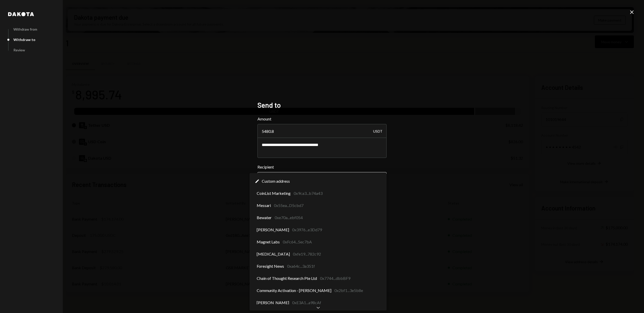 The image size is (644, 313). What do you see at coordinates (322, 119) in the screenshot?
I see `label: Amount` at bounding box center [322, 119].